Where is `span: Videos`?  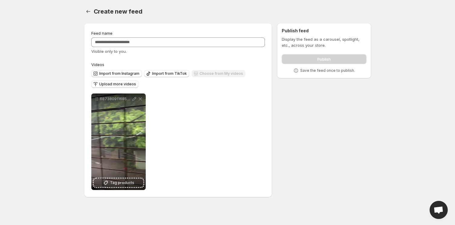
span: Videos is located at coordinates (98, 65).